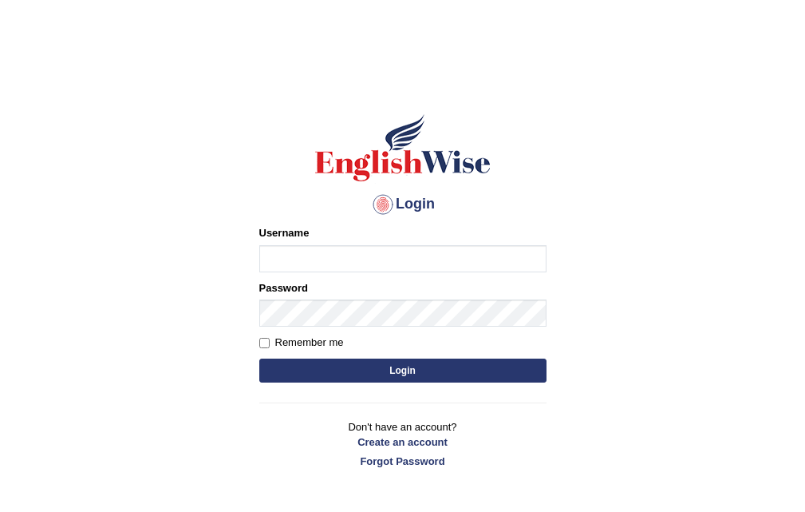 The width and height of the screenshot is (805, 512). I want to click on img: Logo of English Wise sign in for intelligent practice with AI, so click(403, 148).